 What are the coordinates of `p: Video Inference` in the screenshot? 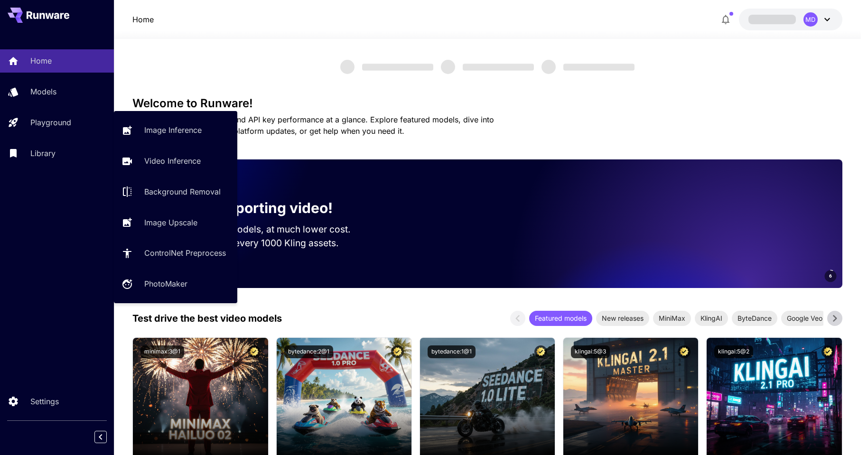 It's located at (172, 161).